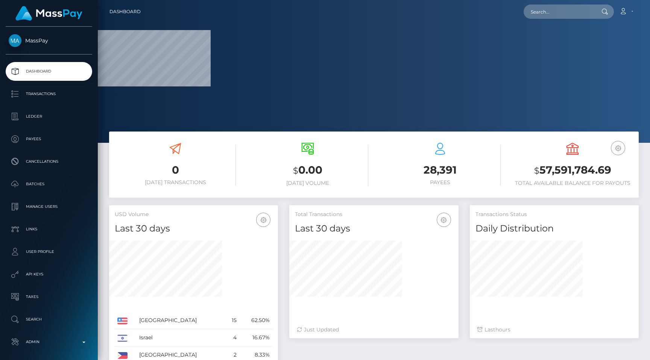  What do you see at coordinates (49, 162) in the screenshot?
I see `a: Cancellations` at bounding box center [49, 162].